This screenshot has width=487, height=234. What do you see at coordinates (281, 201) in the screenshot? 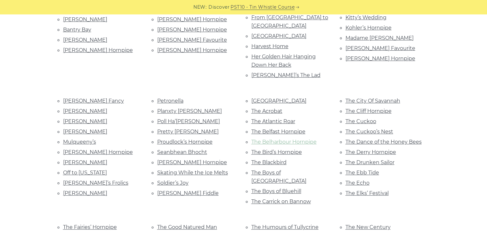
I see `a: The Carrick on Bannow` at bounding box center [281, 201].